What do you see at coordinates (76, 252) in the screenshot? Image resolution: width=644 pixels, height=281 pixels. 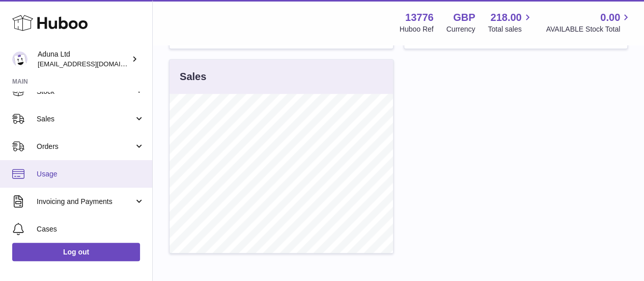 I see `a: Log out` at bounding box center [76, 252].